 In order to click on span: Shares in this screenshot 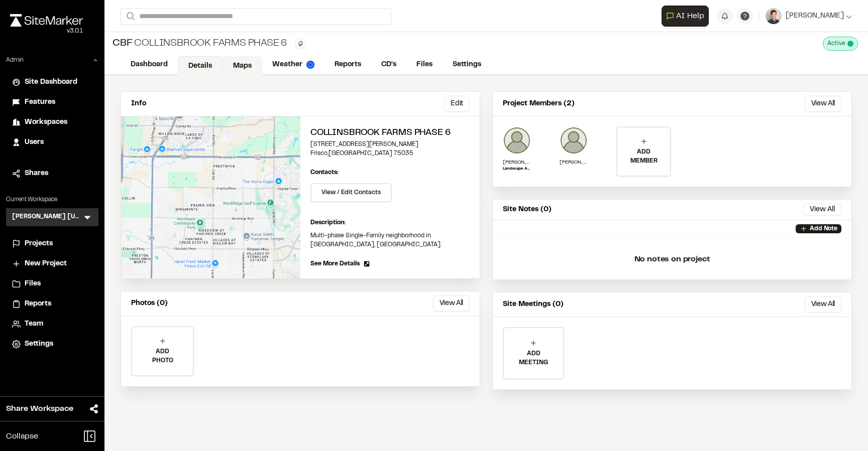, I will do `click(36, 174)`.